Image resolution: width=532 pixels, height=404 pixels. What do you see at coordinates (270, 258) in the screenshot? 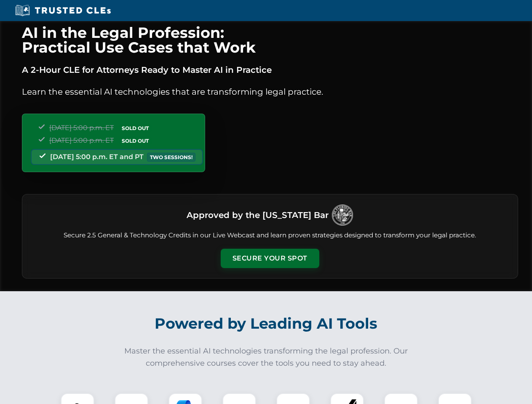
I see `button: Secure Your Spot` at bounding box center [270, 258].